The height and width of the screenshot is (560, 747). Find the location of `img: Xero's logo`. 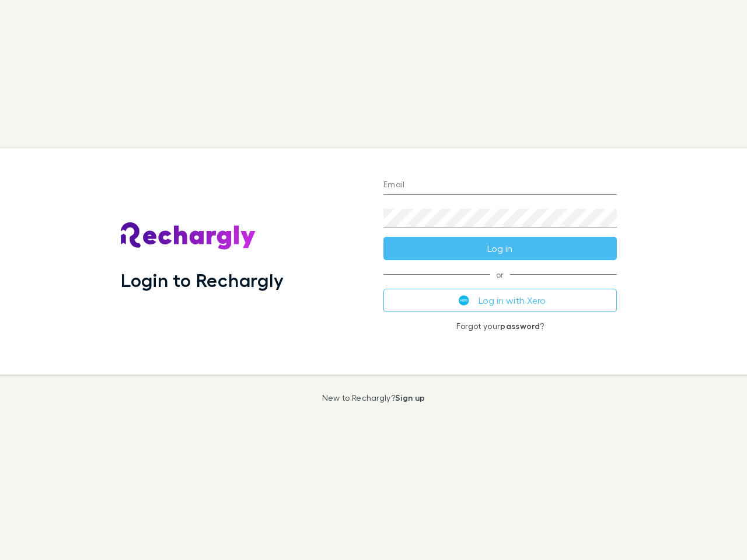

img: Xero's logo is located at coordinates (464, 300).